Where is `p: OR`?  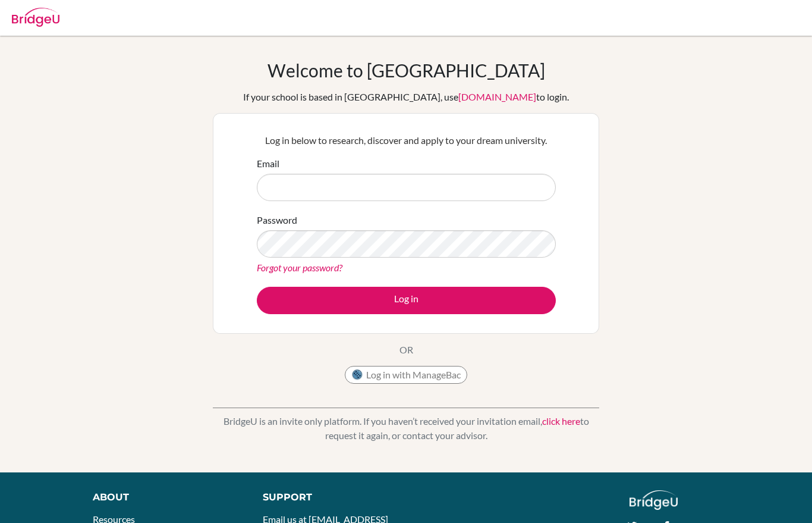 p: OR is located at coordinates (406, 350).